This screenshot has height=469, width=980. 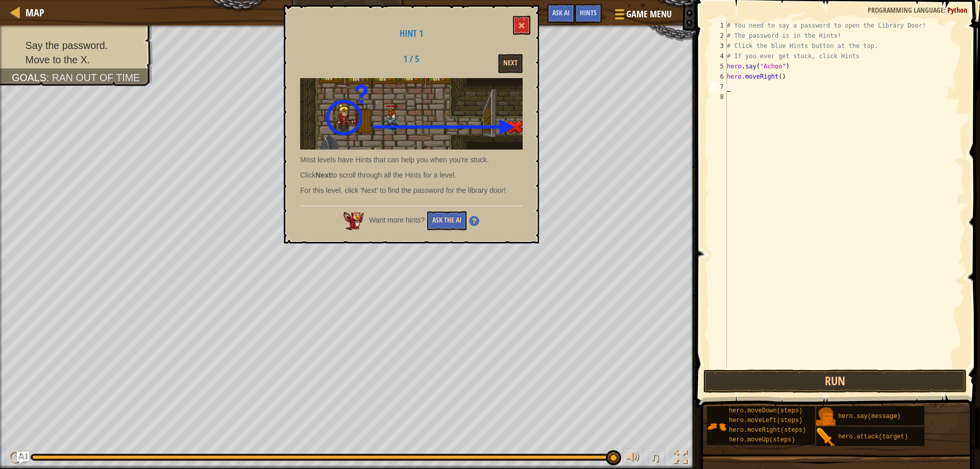 What do you see at coordinates (35, 12) in the screenshot?
I see `span: Map` at bounding box center [35, 12].